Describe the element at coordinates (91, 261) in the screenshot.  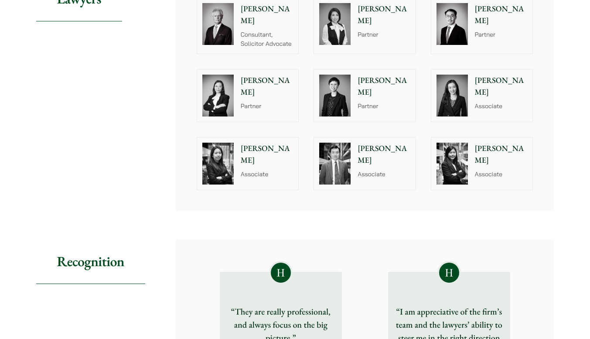
I see `h2: Recognition` at that location.